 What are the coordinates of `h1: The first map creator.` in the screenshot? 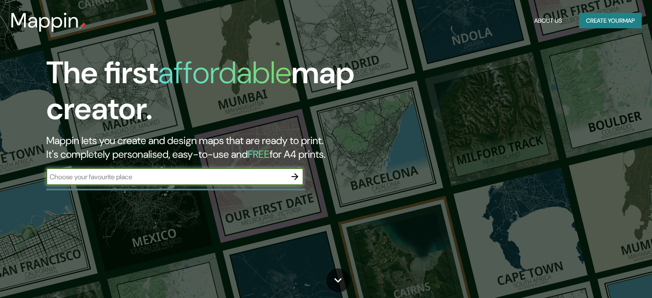 It's located at (209, 94).